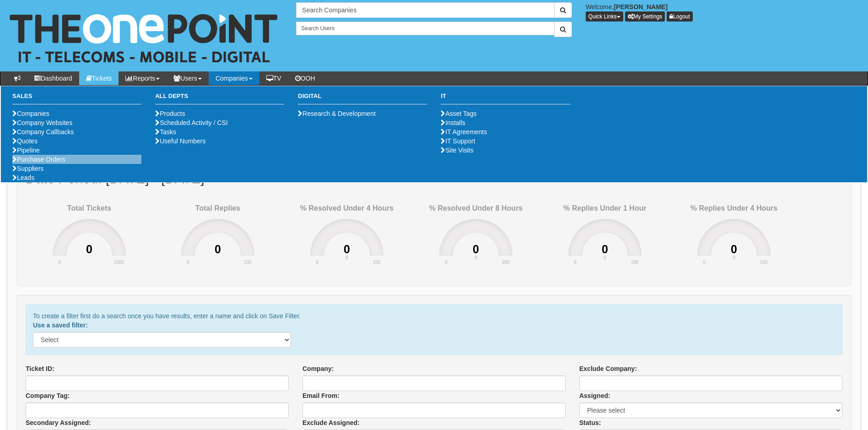  I want to click on button: Quick Links, so click(605, 16).